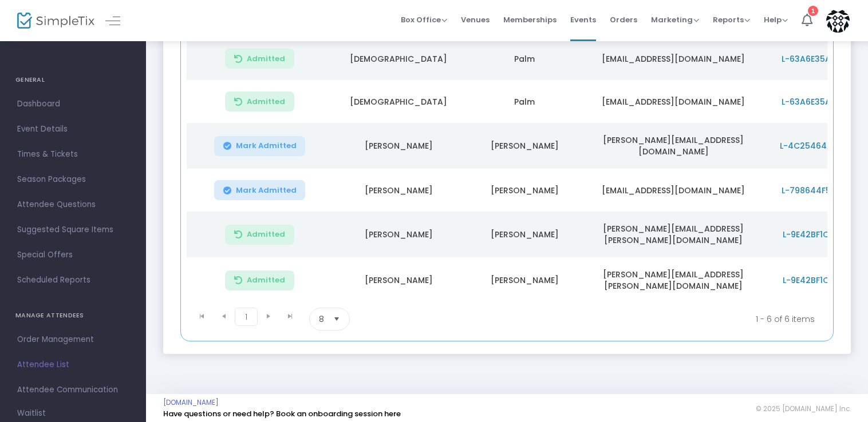  What do you see at coordinates (583, 19) in the screenshot?
I see `span: Events` at bounding box center [583, 19].